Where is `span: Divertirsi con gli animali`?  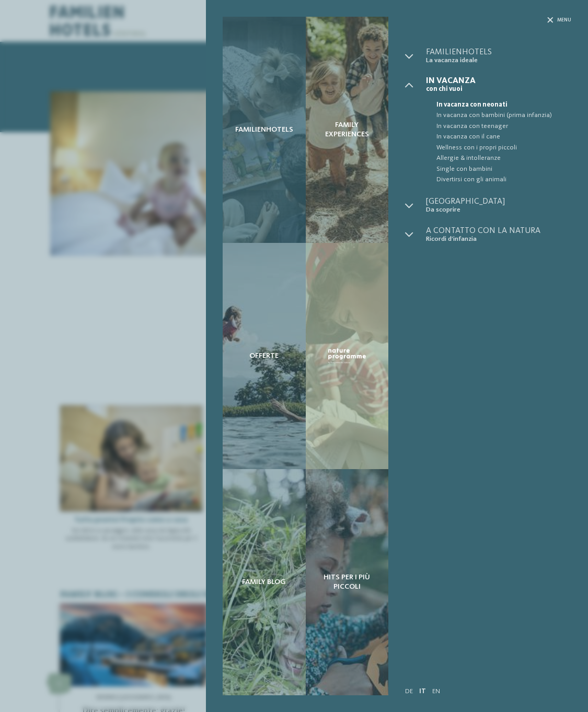
span: Divertirsi con gli animali is located at coordinates (503, 180).